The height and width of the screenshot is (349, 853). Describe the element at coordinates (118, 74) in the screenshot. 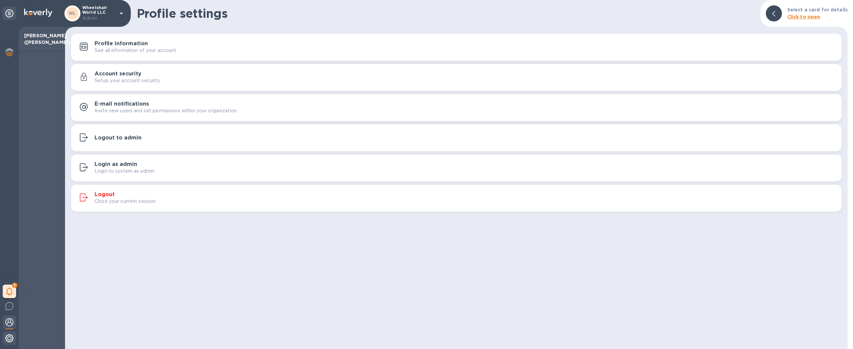

I see `h3: Account security` at that location.